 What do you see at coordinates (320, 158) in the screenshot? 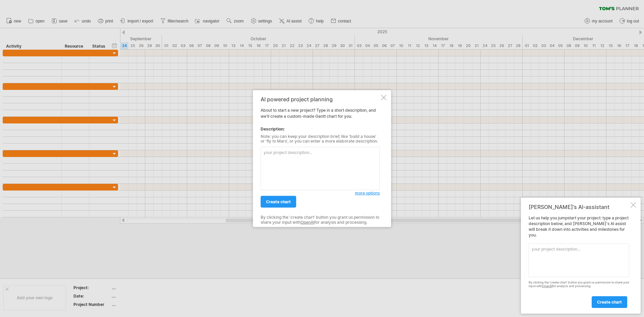
I see `div: About to start a new project? Type in a short description, and we'll create a custom-made Gantt c...` at bounding box center [320, 158].